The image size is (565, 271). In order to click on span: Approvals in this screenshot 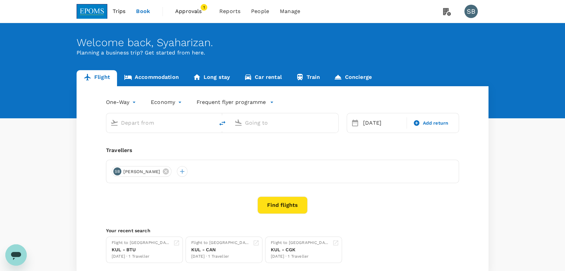, I will do `click(192, 11)`.